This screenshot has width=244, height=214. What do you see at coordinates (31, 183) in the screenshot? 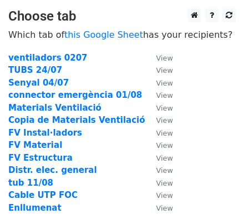
I see `strong: tub 11/08` at bounding box center [31, 183].